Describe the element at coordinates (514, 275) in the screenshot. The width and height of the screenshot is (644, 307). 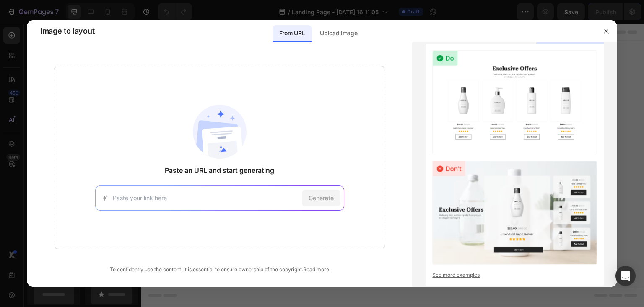
I see `a: See more examples` at that location.